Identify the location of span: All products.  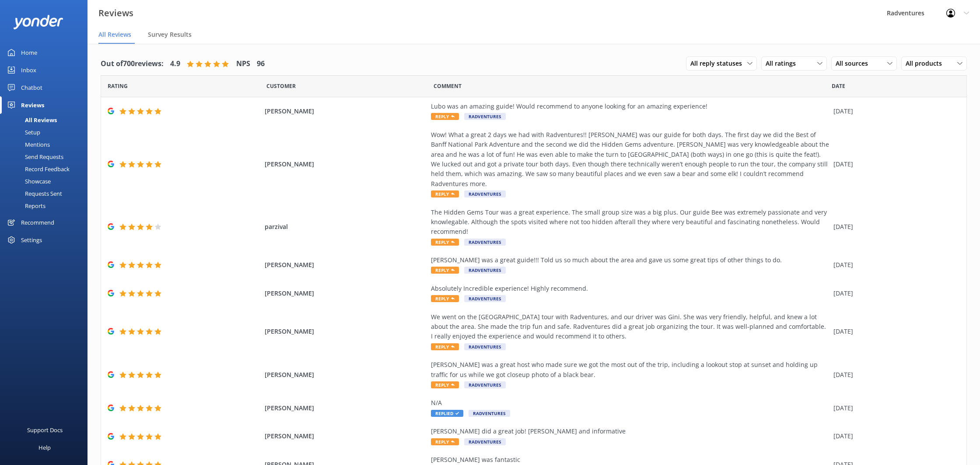
(927, 63).